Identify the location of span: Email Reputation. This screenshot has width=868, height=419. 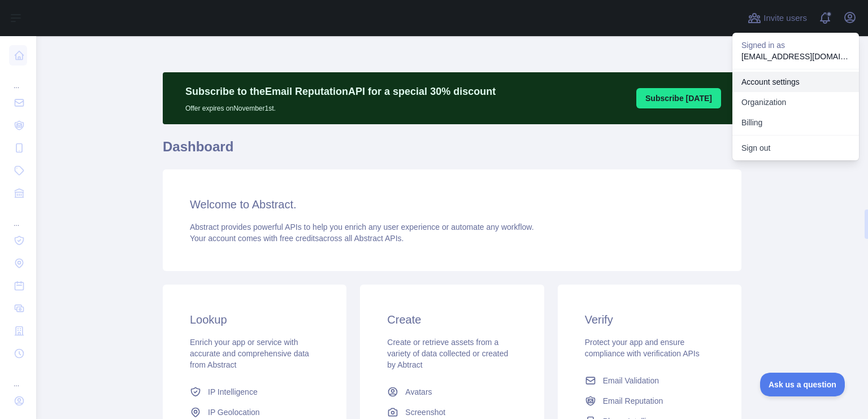
(633, 401).